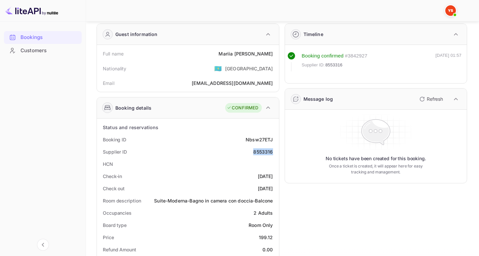  I want to click on p: Once a ticket is created, it will appear here for easy tracking and management., so click(376, 169).